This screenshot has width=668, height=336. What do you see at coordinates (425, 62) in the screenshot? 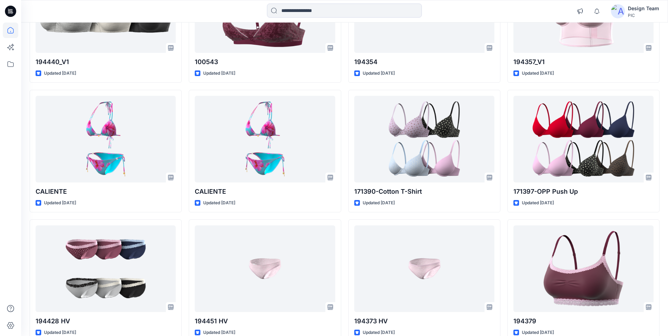
I see `p: 194354` at bounding box center [425, 62].